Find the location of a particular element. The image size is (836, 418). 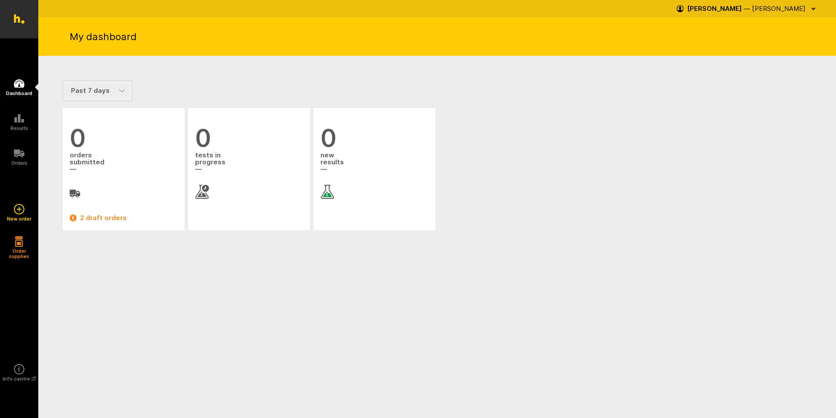

h5: New order is located at coordinates (19, 219).